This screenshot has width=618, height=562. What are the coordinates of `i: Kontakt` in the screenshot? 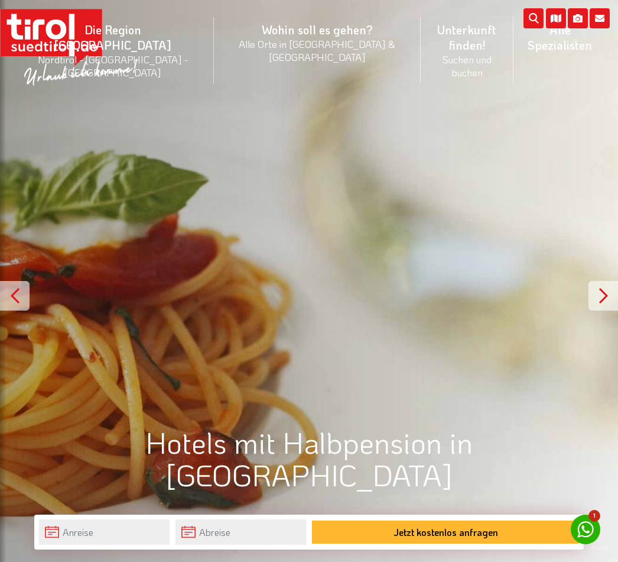 It's located at (600, 18).